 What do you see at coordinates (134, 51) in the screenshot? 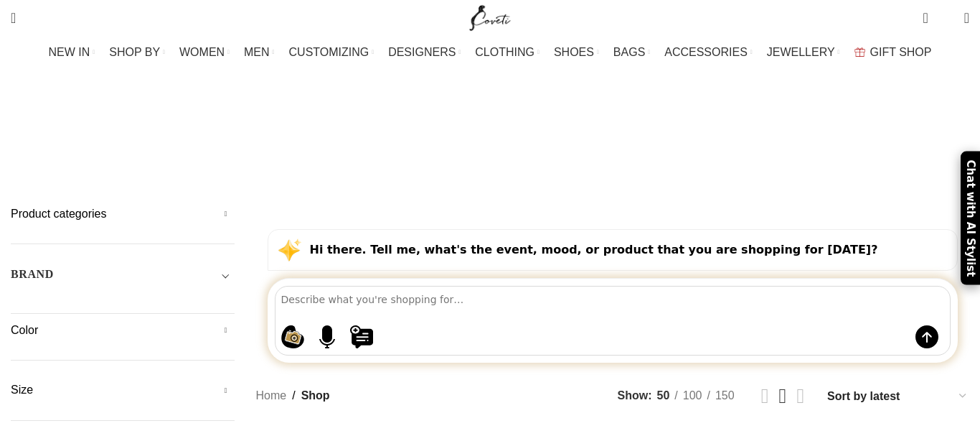
I see `span: SHOP BY` at bounding box center [134, 51].